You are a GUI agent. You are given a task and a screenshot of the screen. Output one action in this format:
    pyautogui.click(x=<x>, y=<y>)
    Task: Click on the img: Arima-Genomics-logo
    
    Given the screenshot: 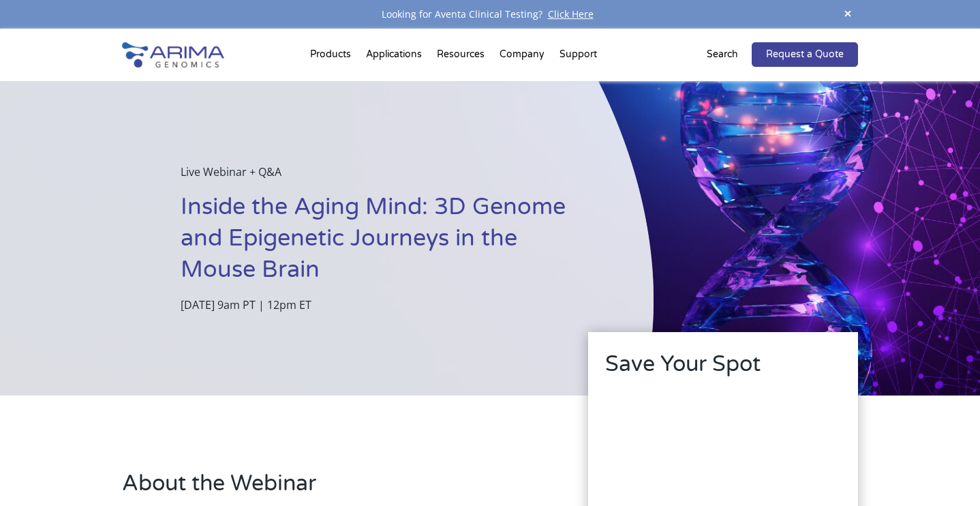 What is the action you would take?
    pyautogui.click(x=173, y=54)
    